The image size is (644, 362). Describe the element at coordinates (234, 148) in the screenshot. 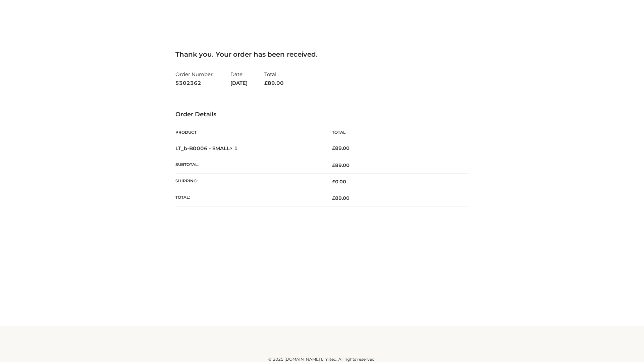

I see `strong: × 1` at that location.